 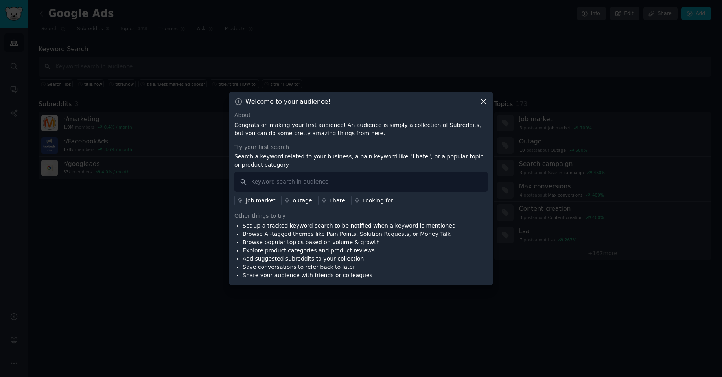 What do you see at coordinates (361, 115) in the screenshot?
I see `div: About` at bounding box center [361, 115].